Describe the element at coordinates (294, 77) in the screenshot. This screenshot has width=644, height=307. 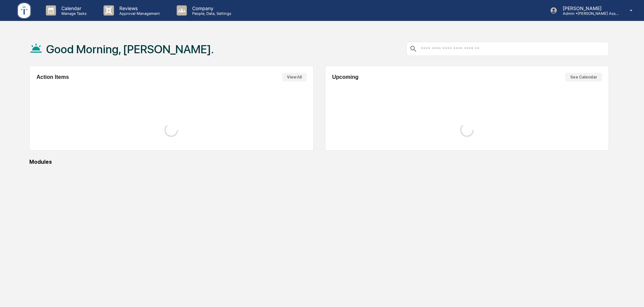
I see `a: View All` at that location.